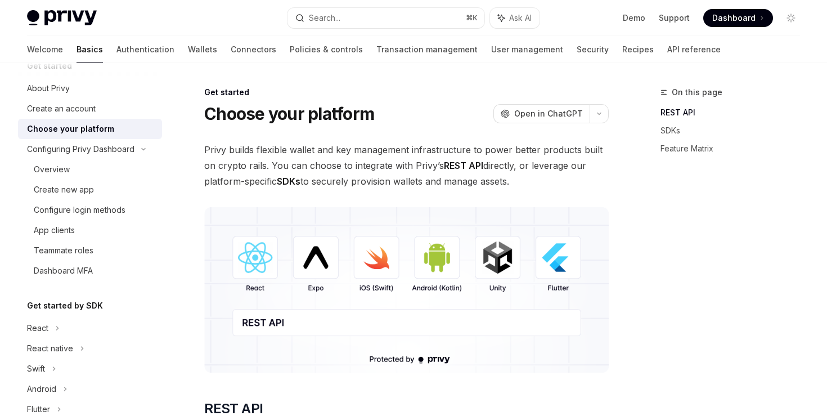  What do you see at coordinates (64, 250) in the screenshot?
I see `div: Teammate roles` at bounding box center [64, 250].